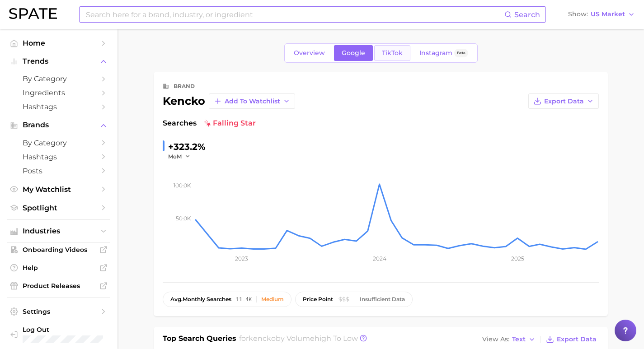  Describe the element at coordinates (509, 339) in the screenshot. I see `button: View AsText` at that location.